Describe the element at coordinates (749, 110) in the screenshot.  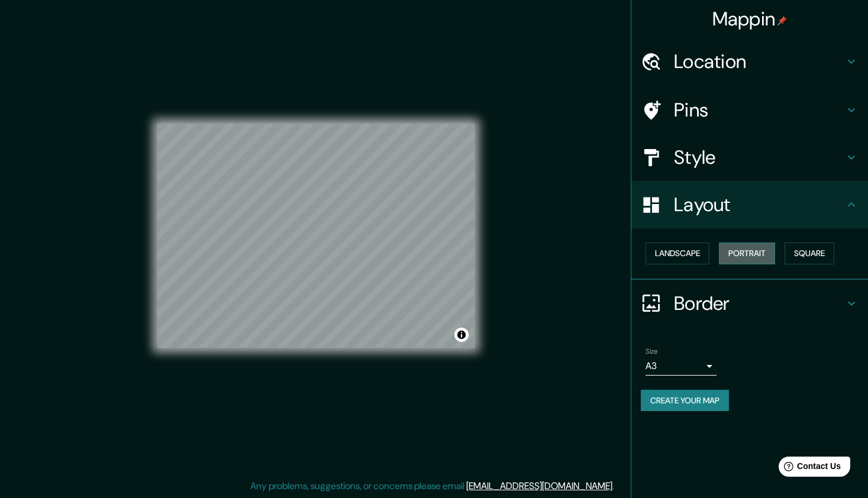
I see `div: Pins` at that location.